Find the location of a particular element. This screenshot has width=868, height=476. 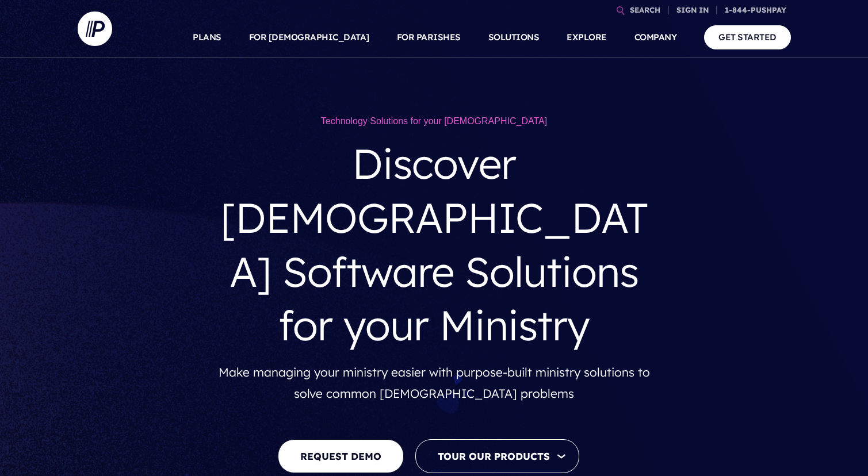

a: GET STARTED is located at coordinates (747, 37).